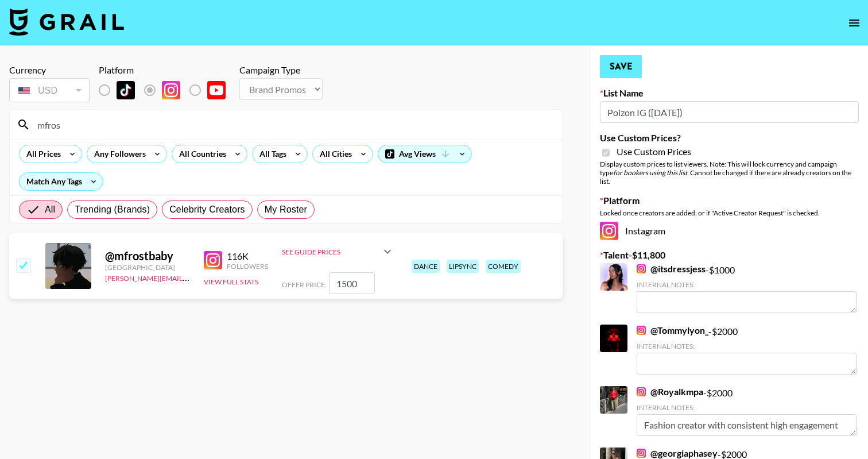 This screenshot has height=459, width=868. What do you see at coordinates (49, 70) in the screenshot?
I see `div: Currency` at bounding box center [49, 70].